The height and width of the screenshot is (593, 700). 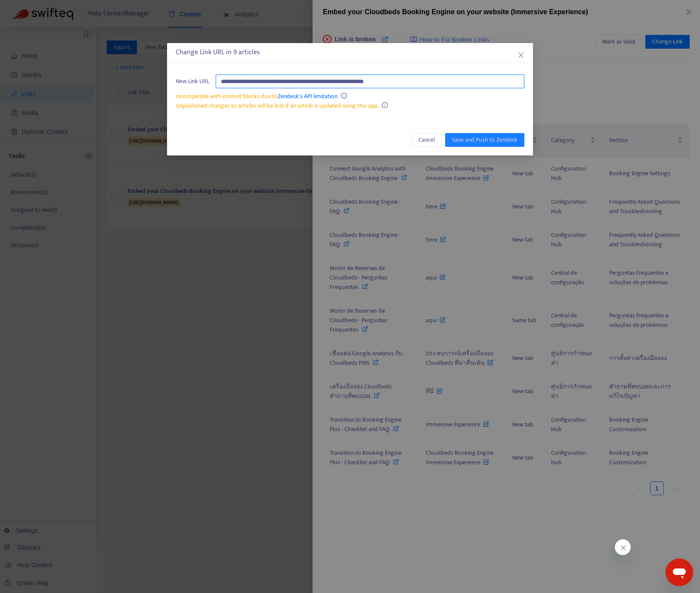 I want to click on button: Cancel, so click(x=426, y=140).